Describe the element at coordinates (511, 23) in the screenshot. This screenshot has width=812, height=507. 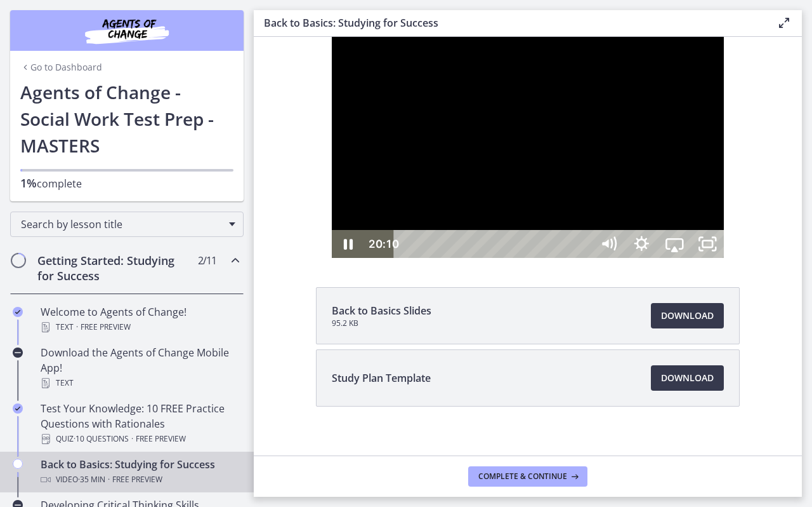
I see `h3: Back to Basics: Studying for Success` at that location.